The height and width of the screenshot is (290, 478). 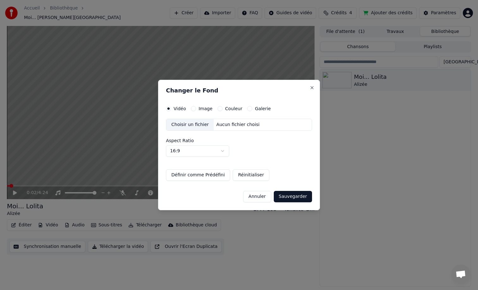 I want to click on label: Aspect Ratio, so click(x=239, y=140).